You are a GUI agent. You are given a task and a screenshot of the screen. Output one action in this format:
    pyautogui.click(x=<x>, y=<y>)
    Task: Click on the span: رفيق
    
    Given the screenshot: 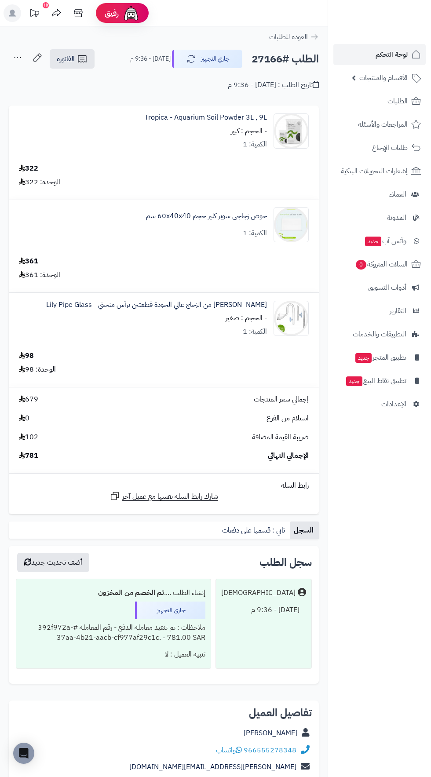 What is the action you would take?
    pyautogui.click(x=112, y=13)
    